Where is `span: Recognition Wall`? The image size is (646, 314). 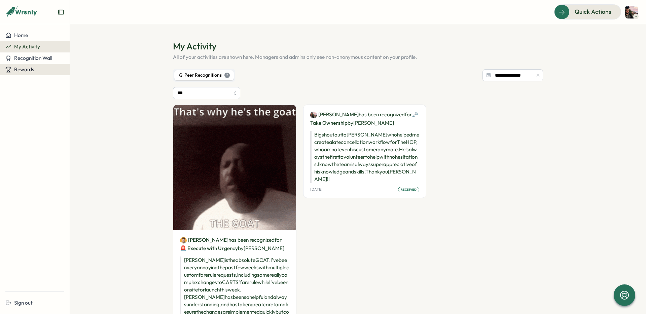
span: Recognition Wall is located at coordinates (33, 58).